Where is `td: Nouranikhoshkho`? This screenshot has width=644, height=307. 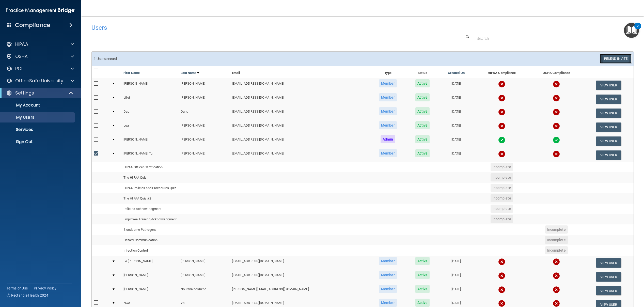 td: Nouranikhoshkho is located at coordinates (204, 291).